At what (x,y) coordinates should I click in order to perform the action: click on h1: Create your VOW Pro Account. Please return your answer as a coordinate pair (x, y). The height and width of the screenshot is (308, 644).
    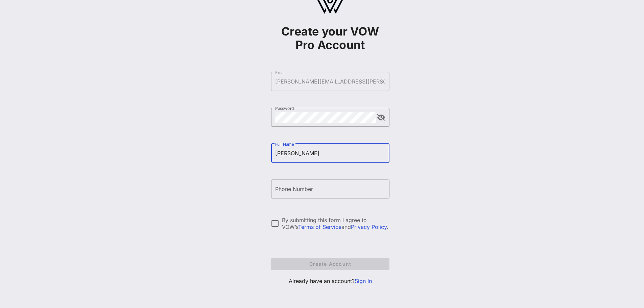
    Looking at the image, I should click on (330, 38).